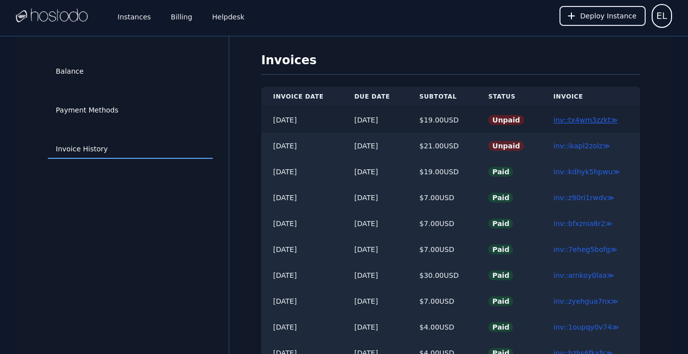  I want to click on th: Invoice Date, so click(301, 97).